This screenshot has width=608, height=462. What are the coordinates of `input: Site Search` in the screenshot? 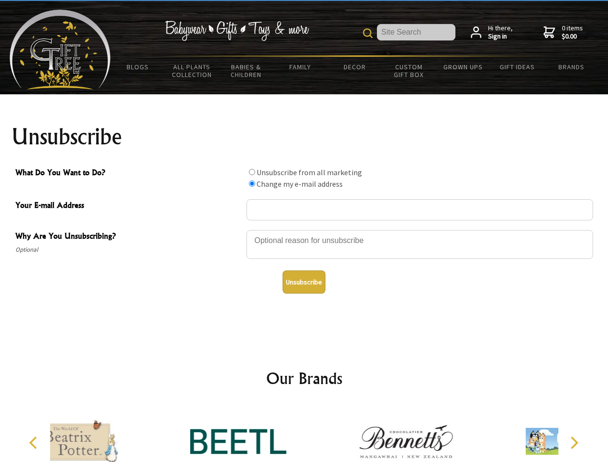 It's located at (416, 32).